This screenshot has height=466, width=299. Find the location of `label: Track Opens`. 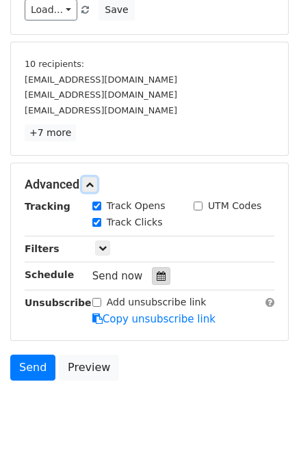

label: Track Opens is located at coordinates (136, 206).